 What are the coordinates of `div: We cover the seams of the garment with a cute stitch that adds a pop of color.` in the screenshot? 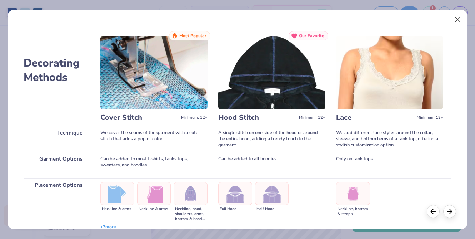 It's located at (154, 139).